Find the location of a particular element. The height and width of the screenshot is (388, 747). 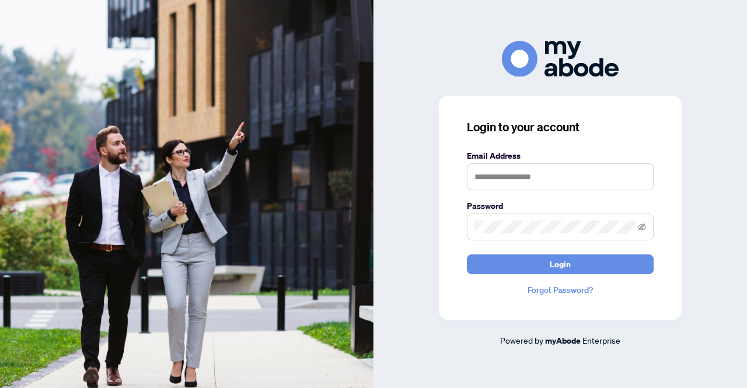

span: Powered by is located at coordinates (522, 340).